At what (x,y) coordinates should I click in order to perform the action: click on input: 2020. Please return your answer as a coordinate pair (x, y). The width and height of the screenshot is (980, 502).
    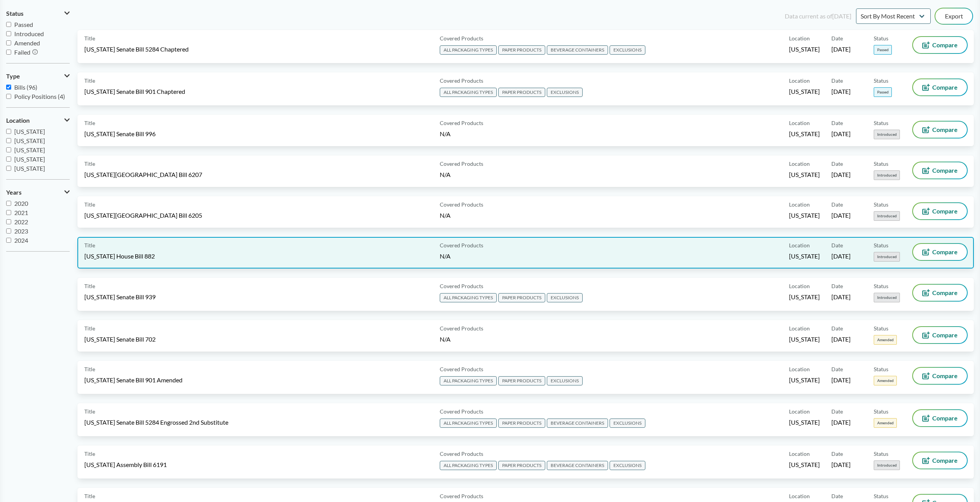
    Looking at the image, I should click on (9, 203).